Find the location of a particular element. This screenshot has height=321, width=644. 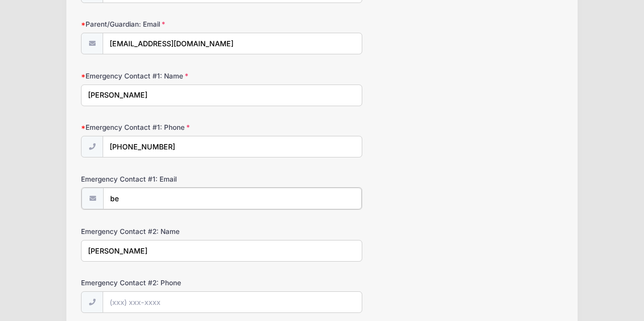

label: Parent/Guardian: Email is located at coordinates (161, 24).